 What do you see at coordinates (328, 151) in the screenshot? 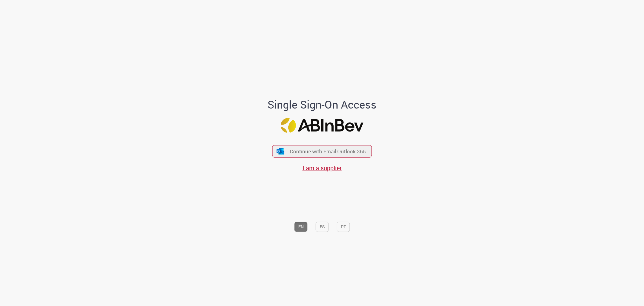
I see `span: Continue with Email Outlook 365` at bounding box center [328, 151].